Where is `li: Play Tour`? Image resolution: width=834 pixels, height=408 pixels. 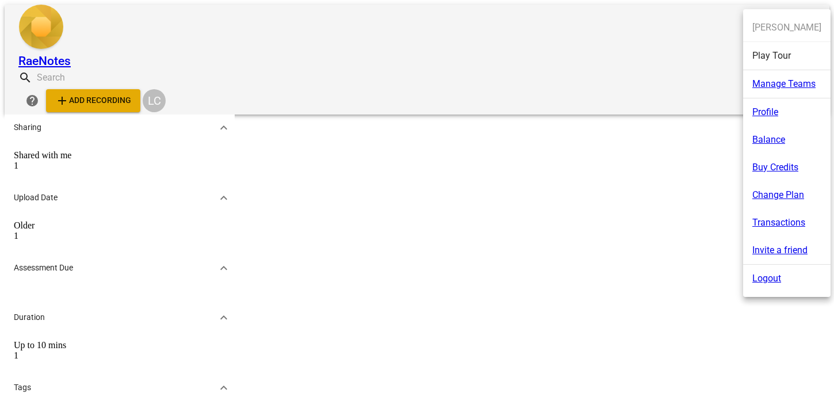 li: Play Tour is located at coordinates (786, 56).